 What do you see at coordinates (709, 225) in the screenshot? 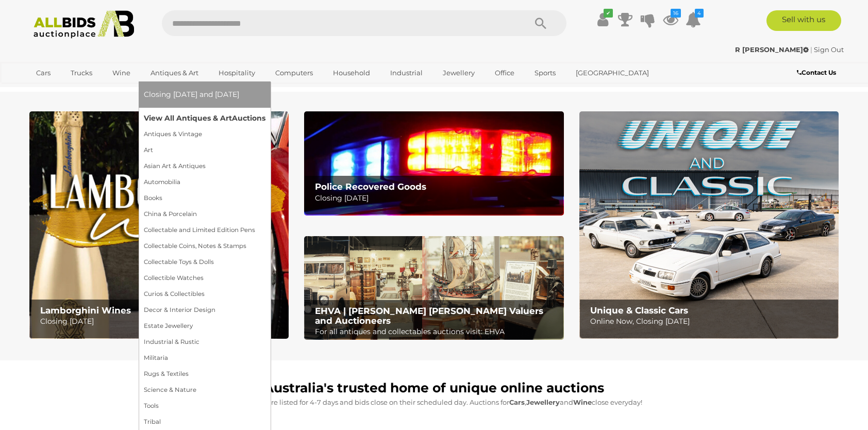
I see `img: Unique & Classic Cars` at bounding box center [709, 225].